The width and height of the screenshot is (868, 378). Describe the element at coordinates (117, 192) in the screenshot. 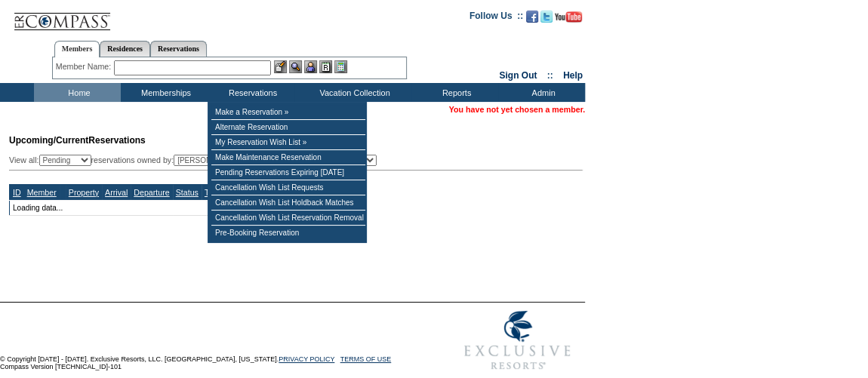

I see `a: Arrival` at that location.